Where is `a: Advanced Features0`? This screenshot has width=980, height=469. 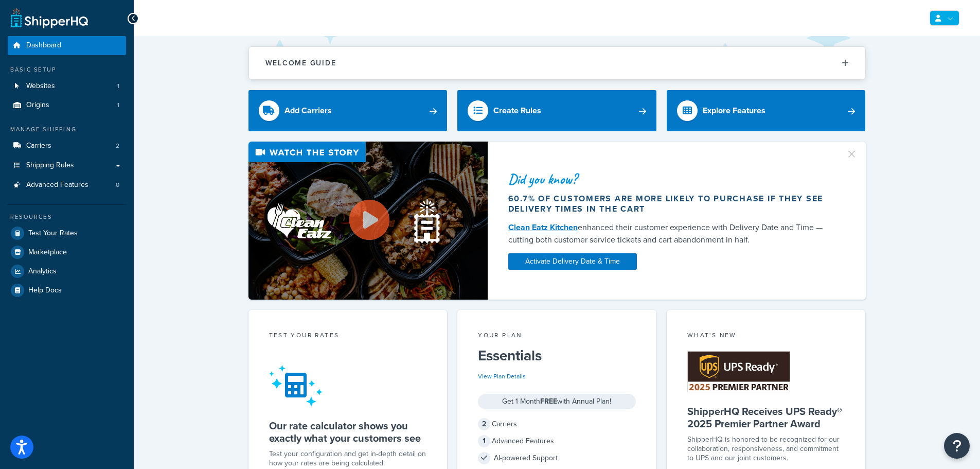
a: Advanced Features0 is located at coordinates (67, 185).